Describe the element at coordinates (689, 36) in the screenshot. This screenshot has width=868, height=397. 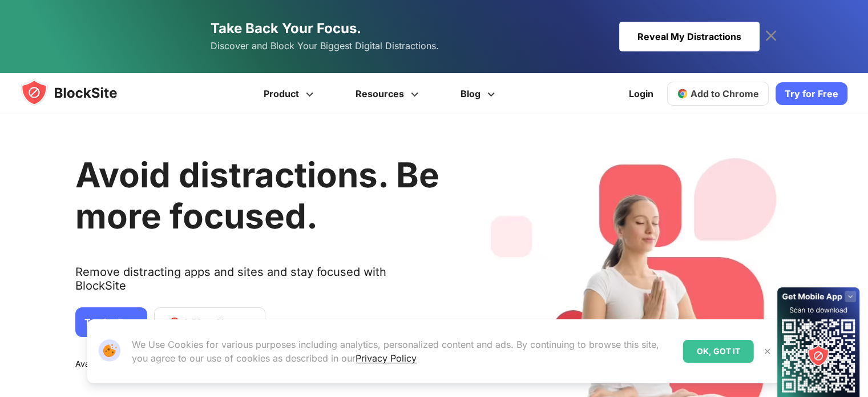
I see `div: Reveal My Distractions` at that location.